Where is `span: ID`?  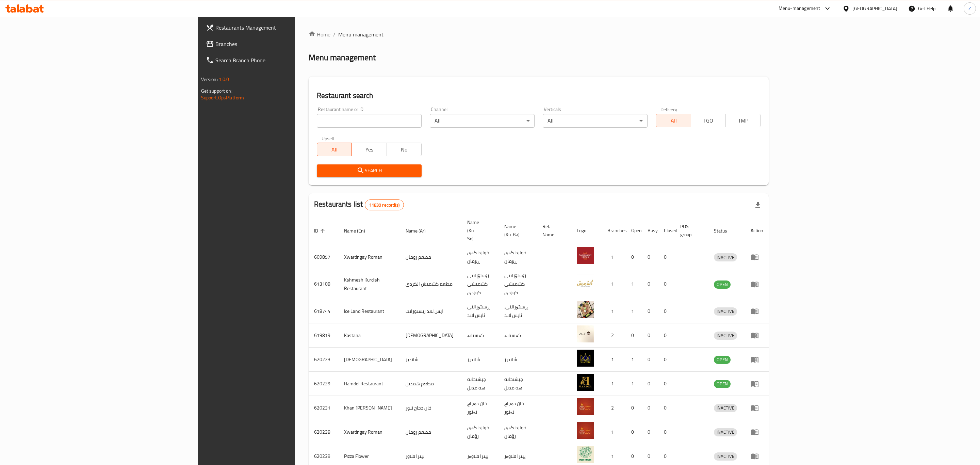
span: ID is located at coordinates (320, 231).